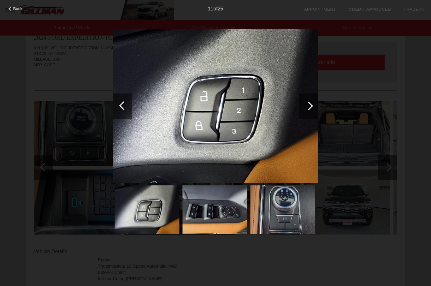 The height and width of the screenshot is (286, 431). What do you see at coordinates (369, 9) in the screenshot?
I see `a: Credit Approved` at bounding box center [369, 9].